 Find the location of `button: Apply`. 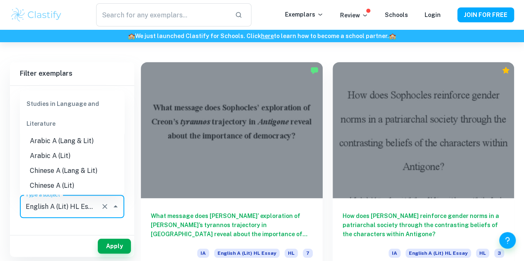

button: Apply is located at coordinates (114, 246).